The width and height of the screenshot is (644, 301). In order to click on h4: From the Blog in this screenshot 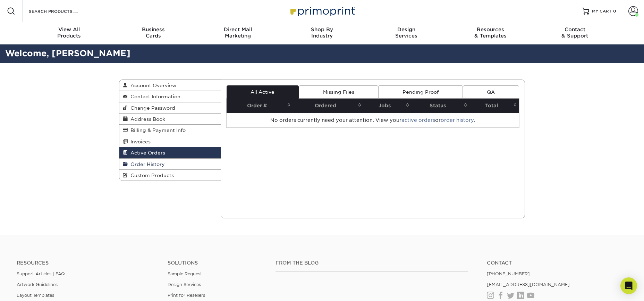, I will do `click(372, 263)`.